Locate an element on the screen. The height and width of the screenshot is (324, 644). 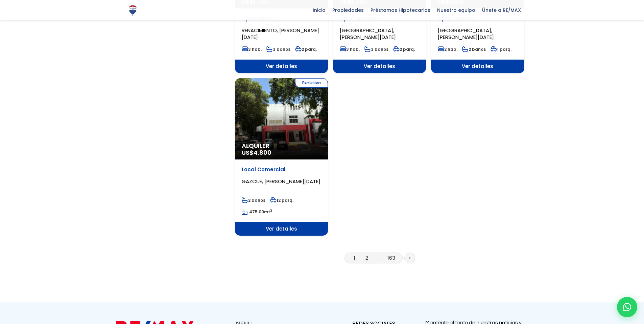
span: 475.00 is located at coordinates (257, 212).